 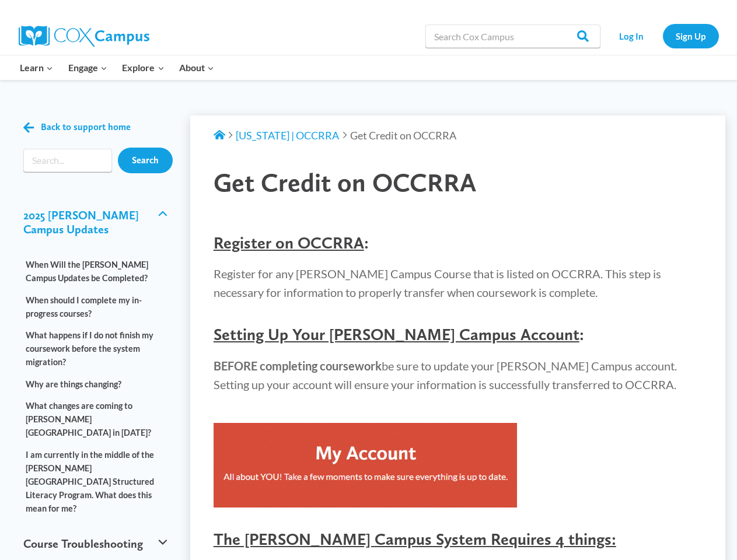 What do you see at coordinates (662, 36) in the screenshot?
I see `nav: Secondary Navigation` at bounding box center [662, 36].